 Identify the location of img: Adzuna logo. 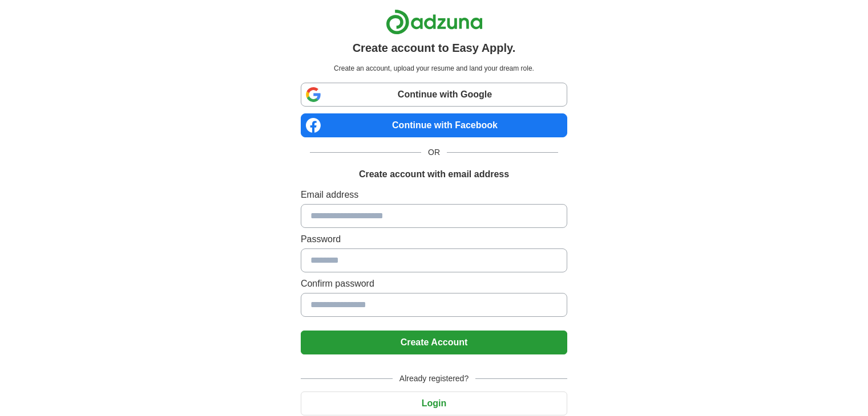
(434, 22).